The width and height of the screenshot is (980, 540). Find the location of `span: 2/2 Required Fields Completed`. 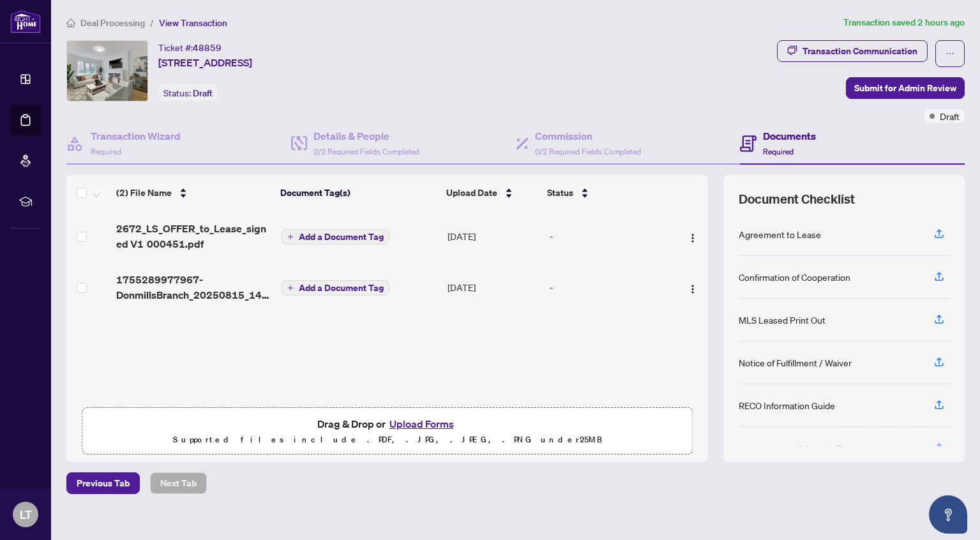

span: 2/2 Required Fields Completed is located at coordinates (367, 152).